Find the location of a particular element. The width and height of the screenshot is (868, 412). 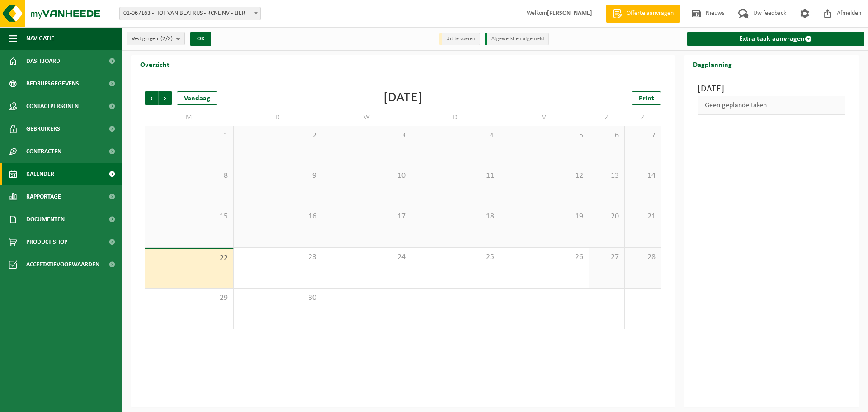

td: W is located at coordinates (367, 118).